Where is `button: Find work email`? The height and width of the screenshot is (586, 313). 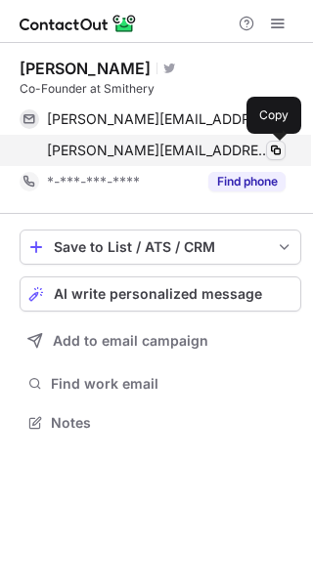
button: Find work email is located at coordinates (160, 384).